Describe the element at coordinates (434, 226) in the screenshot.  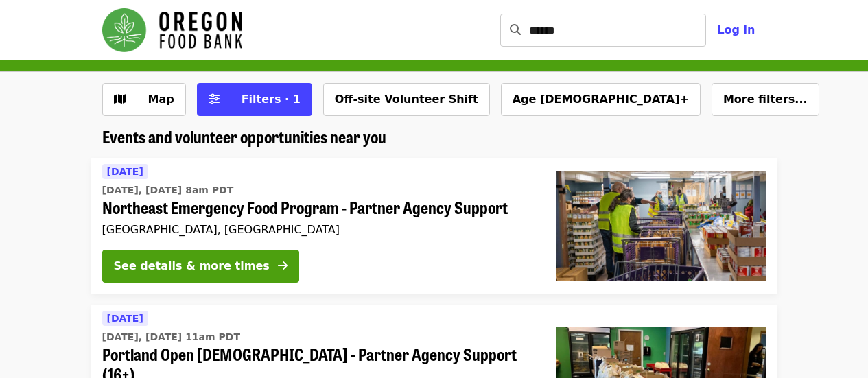
I see `a: See details for "Northeast Emergency Food Program - Partner Agency Support"` at that location.